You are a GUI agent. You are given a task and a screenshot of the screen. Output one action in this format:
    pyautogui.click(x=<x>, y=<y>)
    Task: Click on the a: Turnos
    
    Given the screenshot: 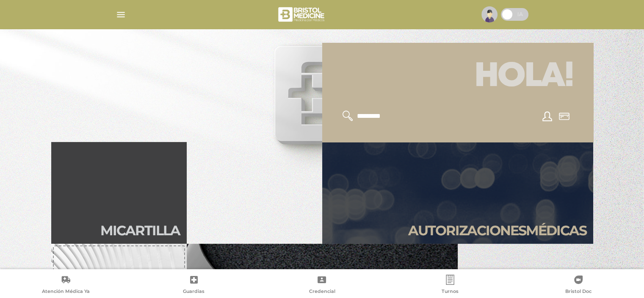 What is the action you would take?
    pyautogui.click(x=450, y=285)
    